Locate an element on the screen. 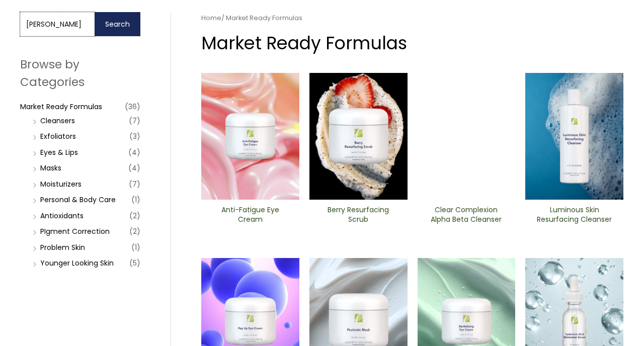  span: (36) is located at coordinates (132, 107).